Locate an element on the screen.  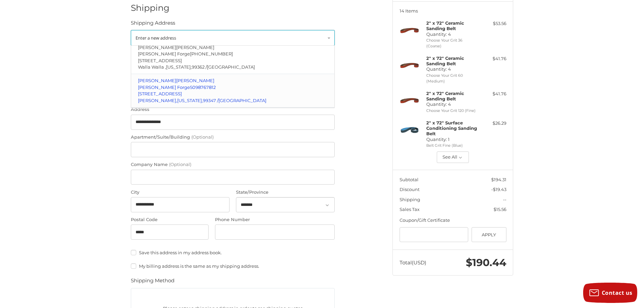
label: Save this address in my address book. is located at coordinates (233, 252).